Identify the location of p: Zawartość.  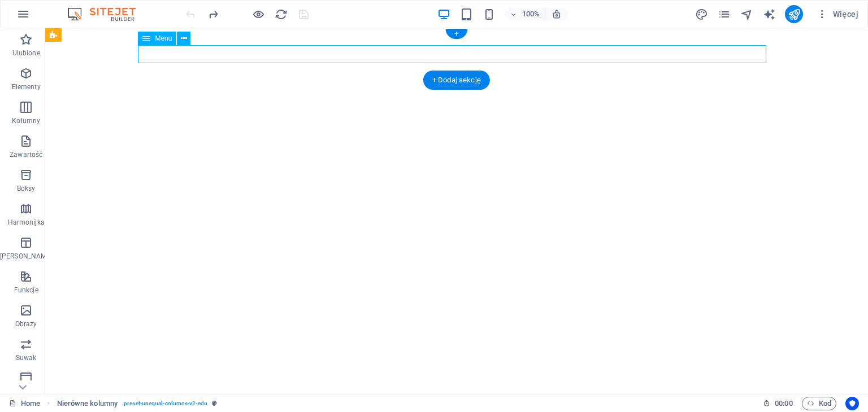
(26, 155).